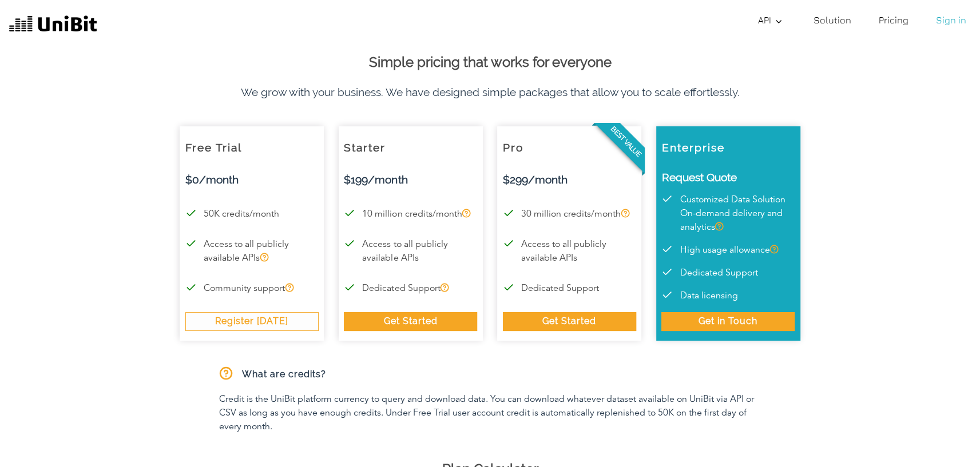 This screenshot has height=467, width=980. What do you see at coordinates (772, 20) in the screenshot?
I see `a: API` at bounding box center [772, 20].